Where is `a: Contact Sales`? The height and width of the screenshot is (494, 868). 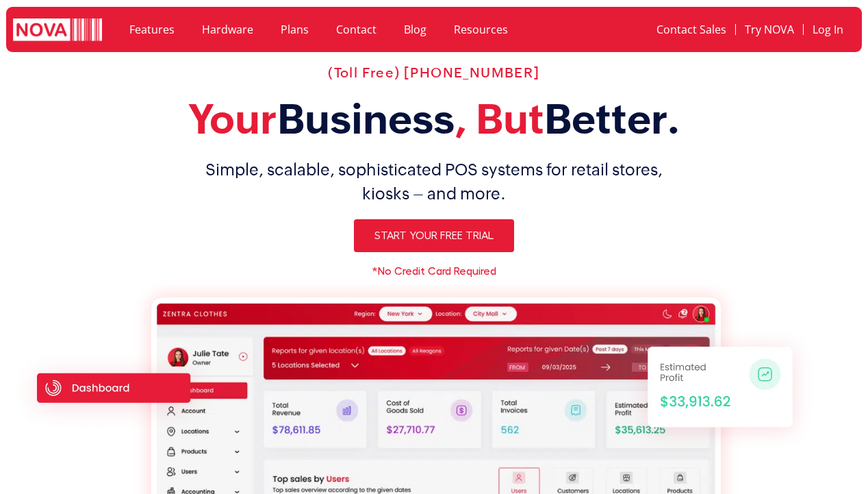 a: Contact Sales is located at coordinates (691, 30).